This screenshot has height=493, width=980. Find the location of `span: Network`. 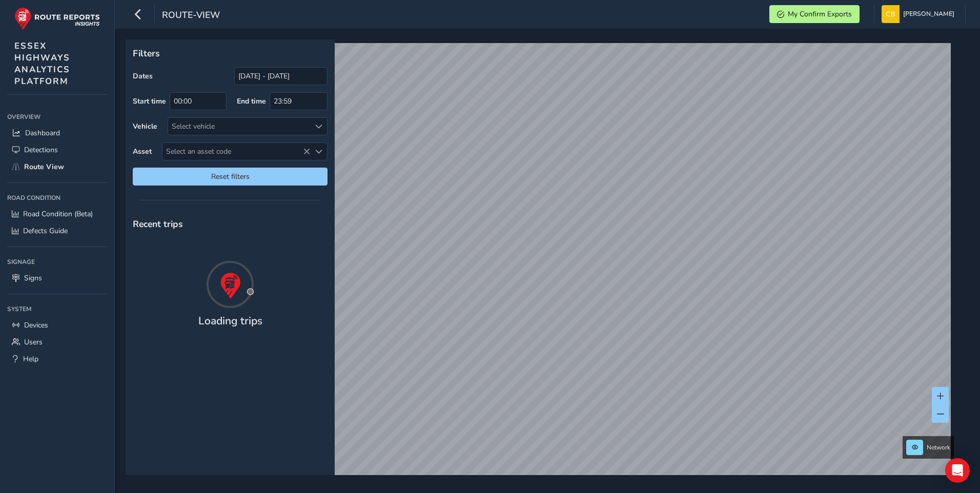

span: Network is located at coordinates (938, 448).